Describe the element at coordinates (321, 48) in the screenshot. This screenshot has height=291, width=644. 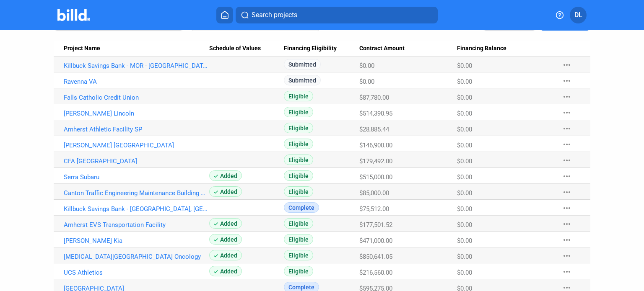
I see `div: Financing Eligibility` at that location.